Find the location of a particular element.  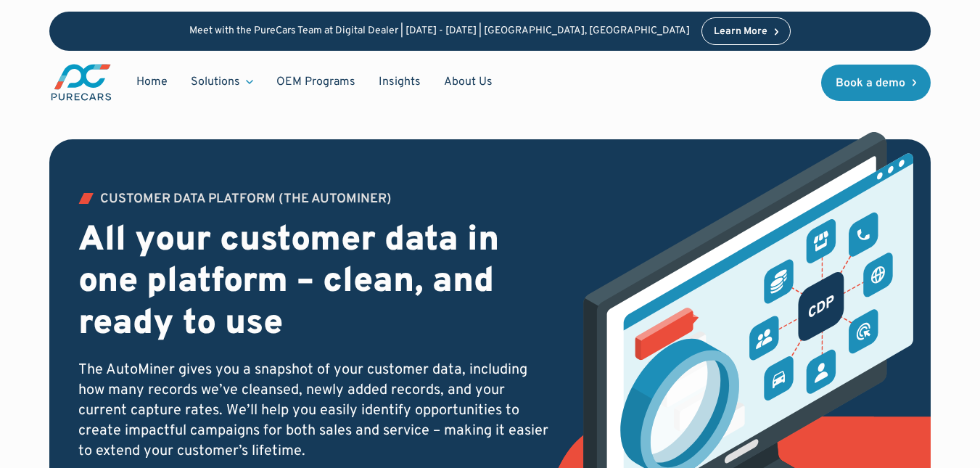

h2: All your customer data in one platform – clean, and ready to use is located at coordinates (314, 283).